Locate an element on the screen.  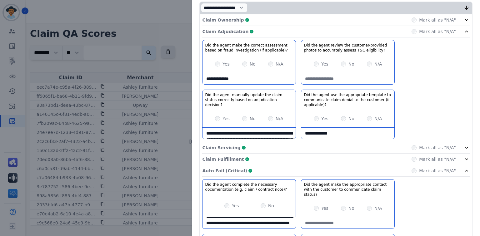
p: Claim Adjudication is located at coordinates (225, 32).